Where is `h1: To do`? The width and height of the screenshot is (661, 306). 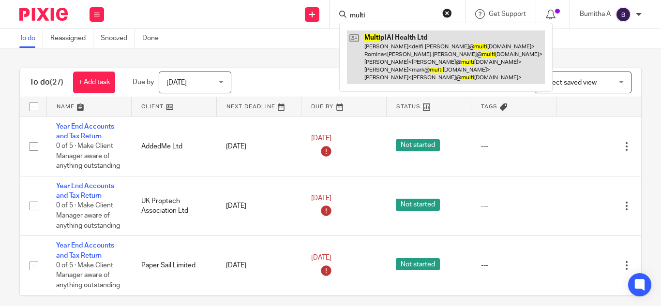
h1: To do is located at coordinates (46, 82).